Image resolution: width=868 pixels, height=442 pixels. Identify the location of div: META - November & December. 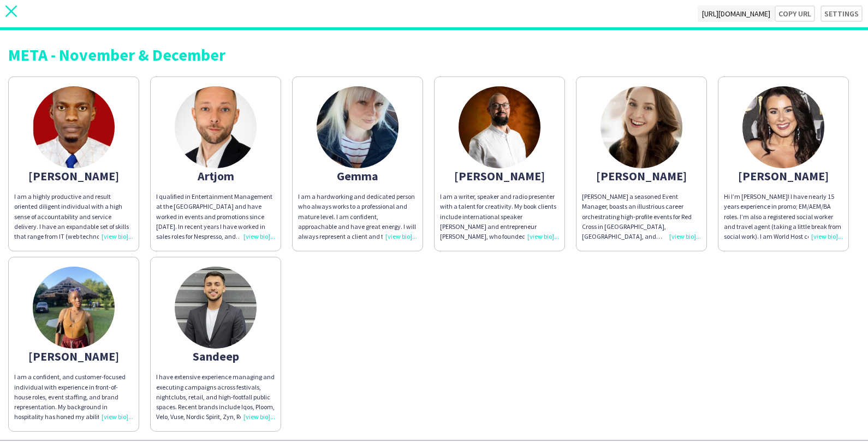
(434, 55).